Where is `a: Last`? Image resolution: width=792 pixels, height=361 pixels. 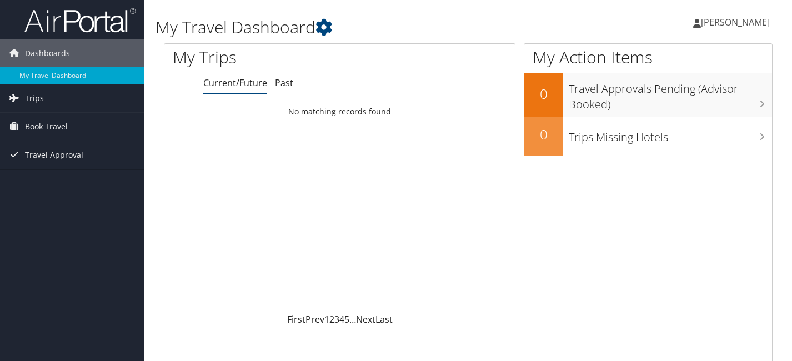
a: Last is located at coordinates (384, 320).